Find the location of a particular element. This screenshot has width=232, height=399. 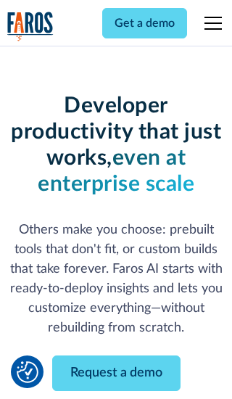

a: Request a demo is located at coordinates (116, 373).